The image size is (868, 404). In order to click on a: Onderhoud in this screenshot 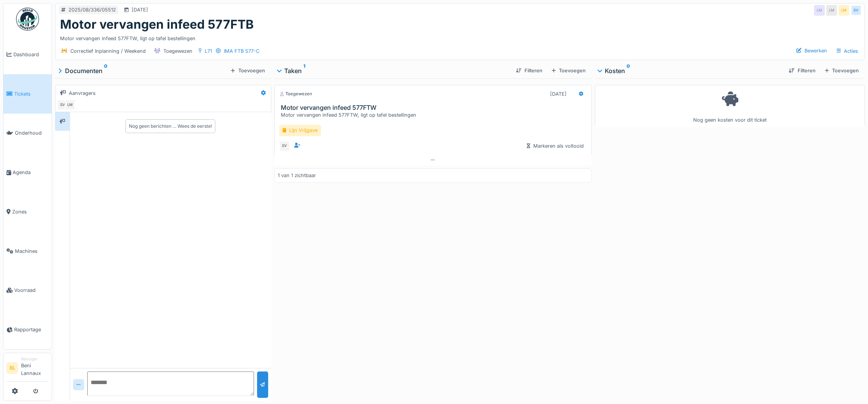, I will do `click(27, 133)`.